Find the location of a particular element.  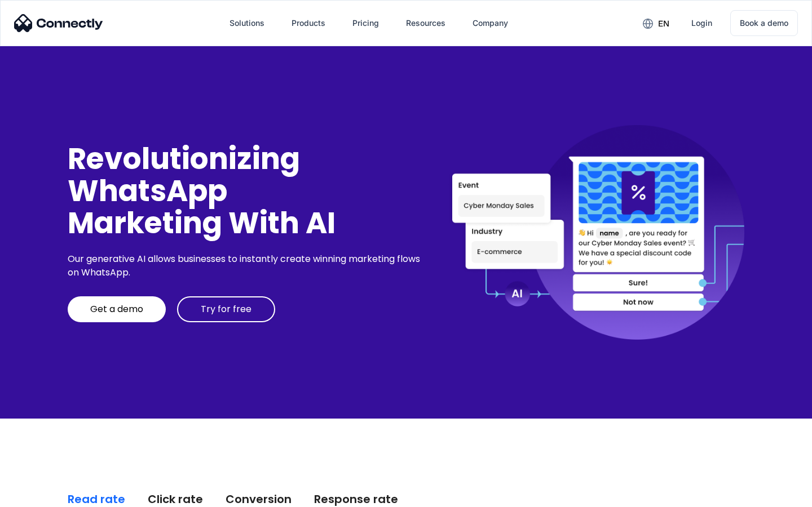

div: Conversion is located at coordinates (258, 499).